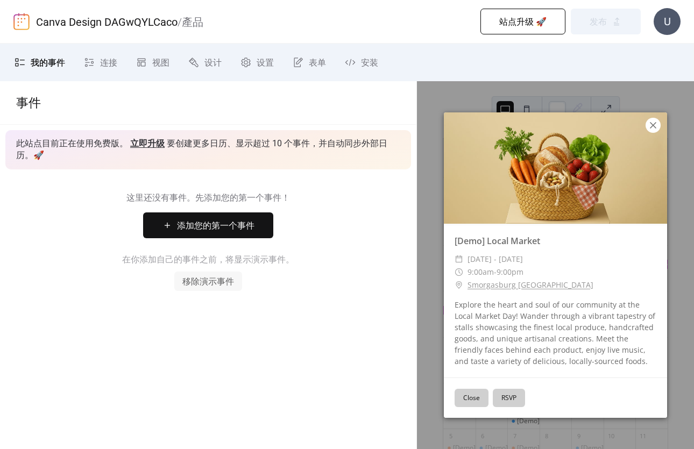 The width and height of the screenshot is (694, 449). What do you see at coordinates (265, 63) in the screenshot?
I see `span: 设置` at bounding box center [265, 63].